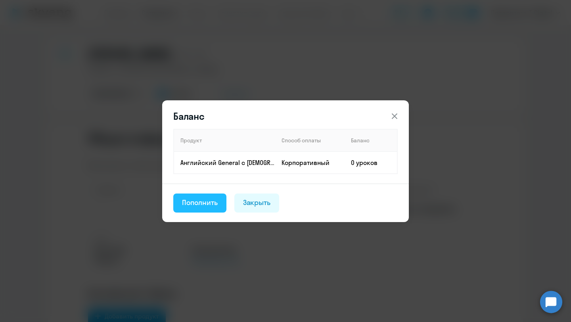  Describe the element at coordinates (371, 163) in the screenshot. I see `td: 0 уроков` at that location.